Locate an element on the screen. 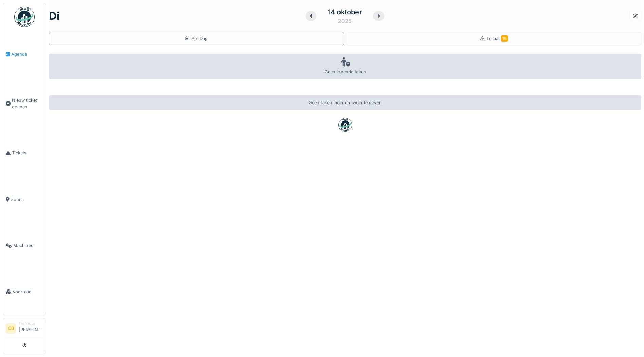 The height and width of the screenshot is (357, 644). span: Te laat is located at coordinates (497, 38).